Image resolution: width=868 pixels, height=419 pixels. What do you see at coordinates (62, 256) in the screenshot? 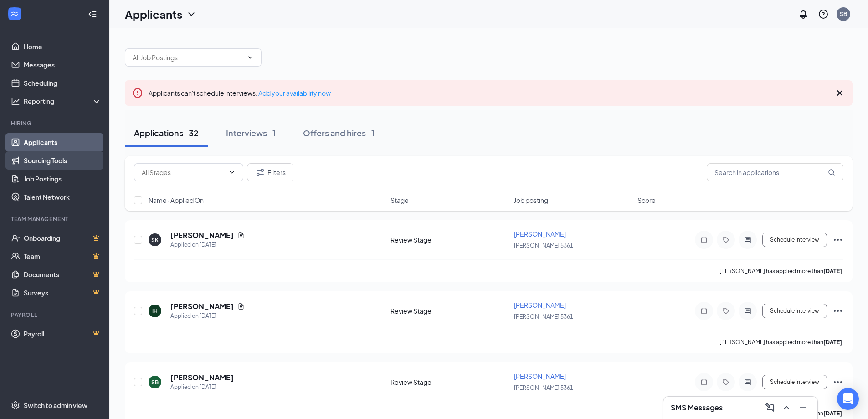
I see `a: TeamCrown` at bounding box center [62, 256].